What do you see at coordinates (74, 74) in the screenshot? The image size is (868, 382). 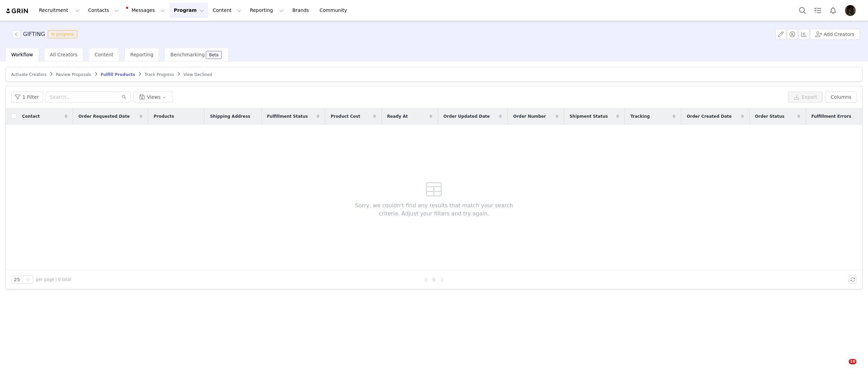 I see `span: Review Proposals` at bounding box center [74, 74].